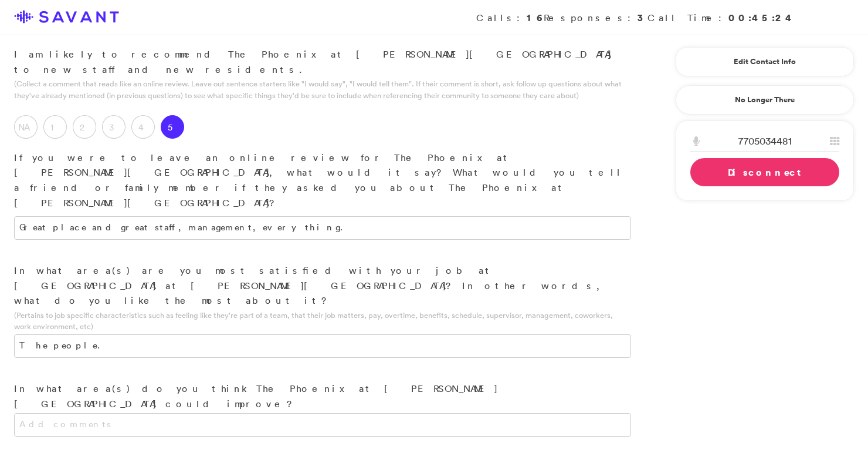  I want to click on label: 4, so click(143, 127).